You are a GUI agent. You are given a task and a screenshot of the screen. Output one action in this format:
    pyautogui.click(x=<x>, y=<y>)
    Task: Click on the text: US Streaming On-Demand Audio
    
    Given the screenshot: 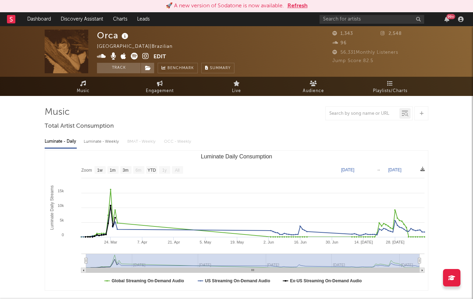 What is the action you would take?
    pyautogui.click(x=238, y=281)
    